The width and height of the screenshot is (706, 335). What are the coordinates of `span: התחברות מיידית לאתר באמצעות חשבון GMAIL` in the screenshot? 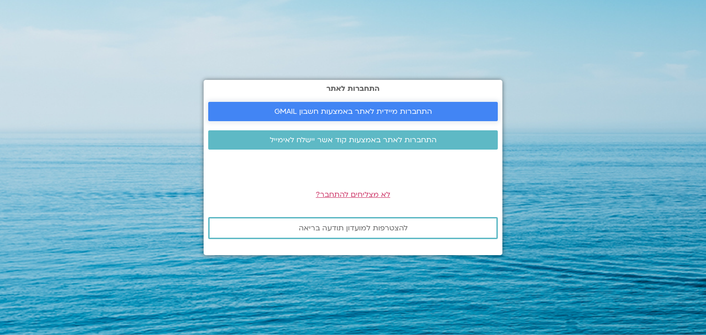 It's located at (353, 112).